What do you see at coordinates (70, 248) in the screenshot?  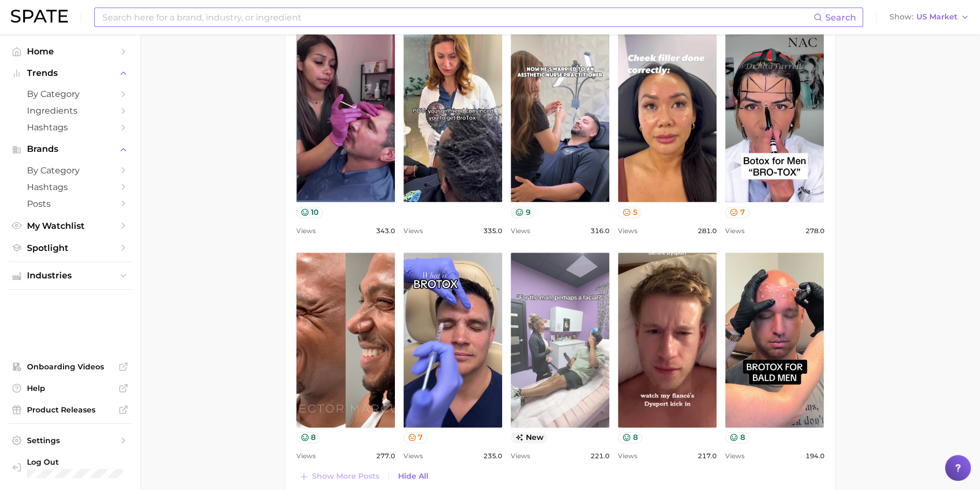 I see `a: Spotlight` at bounding box center [70, 248].